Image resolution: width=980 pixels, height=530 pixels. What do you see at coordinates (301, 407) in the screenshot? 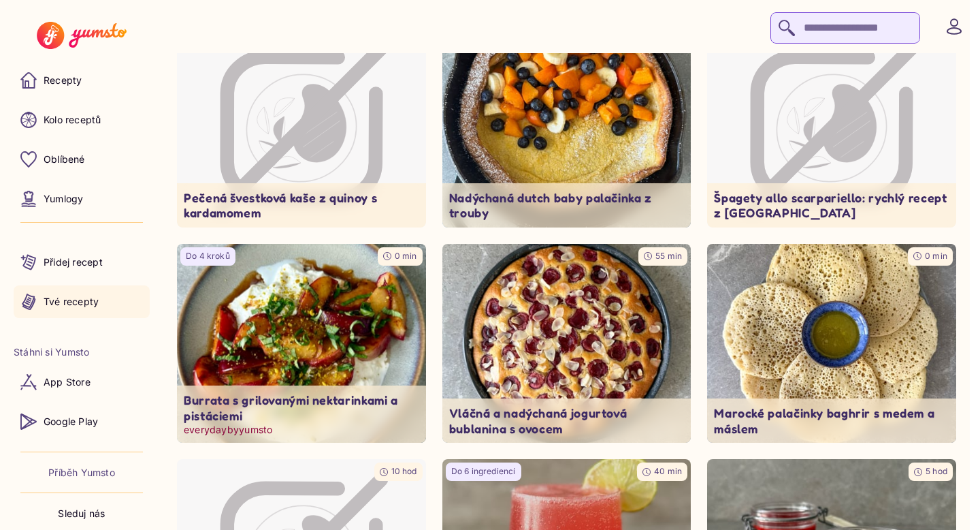
I see `p: Burrata s grilovanými nektarinkami a pistáciemi` at bounding box center [301, 407].